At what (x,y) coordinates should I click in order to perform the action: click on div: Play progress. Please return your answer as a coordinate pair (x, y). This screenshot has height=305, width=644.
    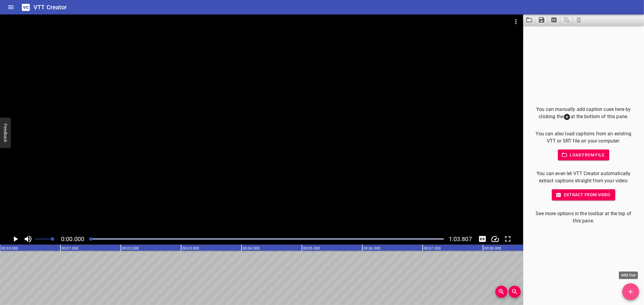
    Looking at the image, I should click on (266, 239).